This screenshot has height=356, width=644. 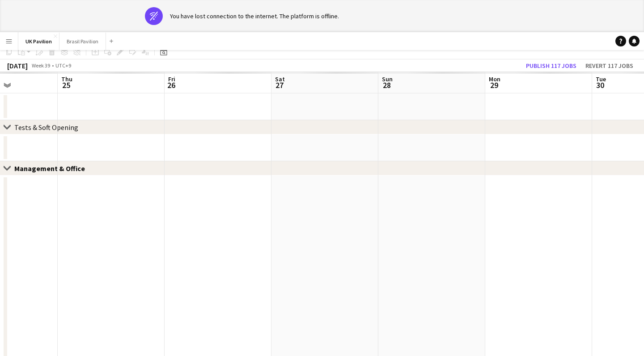 What do you see at coordinates (53, 169) in the screenshot?
I see `div: Management & Office` at bounding box center [53, 169].